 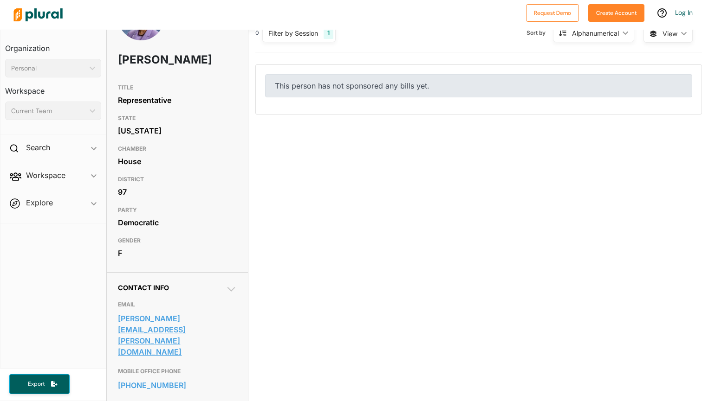 I want to click on div: Filter by Session, so click(x=293, y=33).